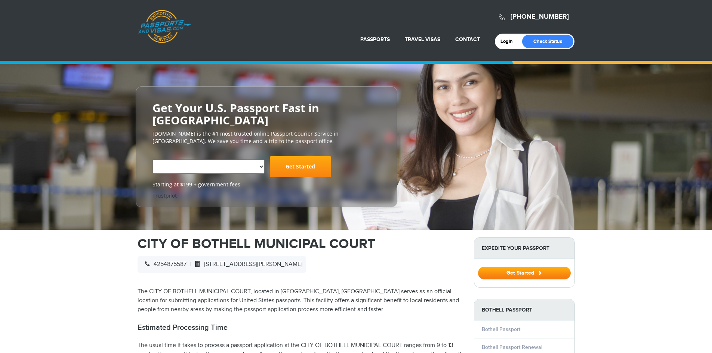 The width and height of the screenshot is (712, 353). Describe the element at coordinates (524, 310) in the screenshot. I see `strong: Bothell Passport` at that location.